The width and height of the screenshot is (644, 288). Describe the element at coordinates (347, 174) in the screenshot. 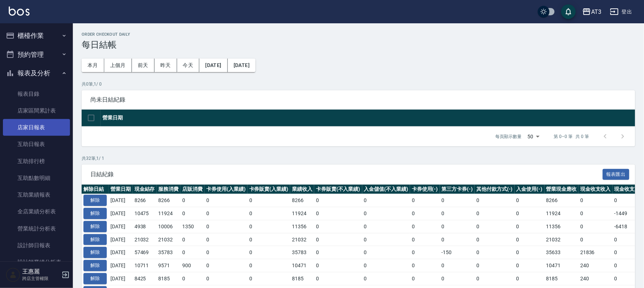

I see `span: 日結紀錄` at that location.